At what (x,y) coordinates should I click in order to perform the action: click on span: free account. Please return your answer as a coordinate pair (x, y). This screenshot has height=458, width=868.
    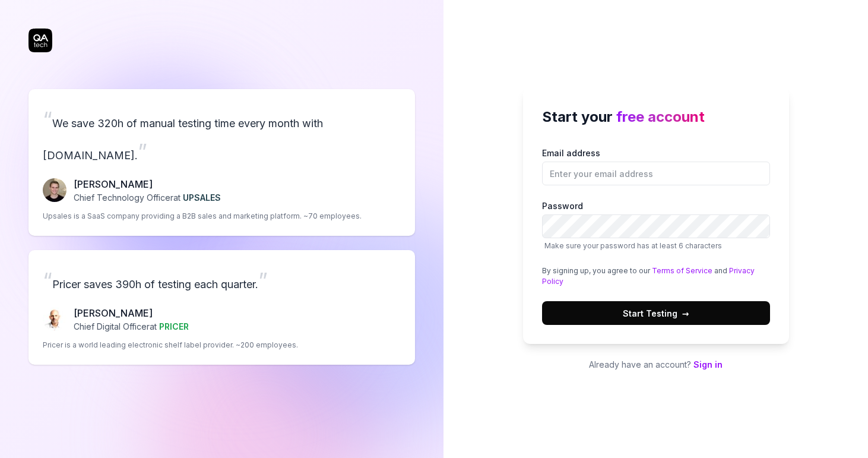
    Looking at the image, I should click on (660, 117).